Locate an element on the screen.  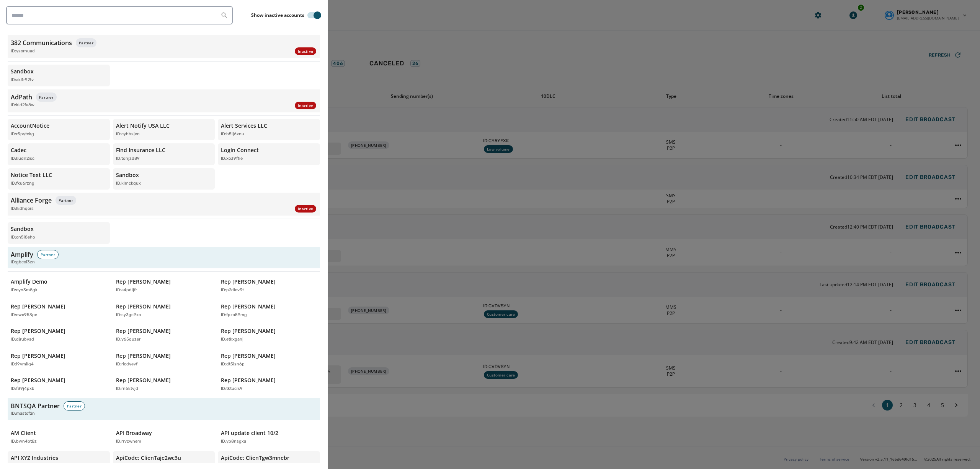
button: AM ClientID:bwn4bt8z is located at coordinates (58, 437).